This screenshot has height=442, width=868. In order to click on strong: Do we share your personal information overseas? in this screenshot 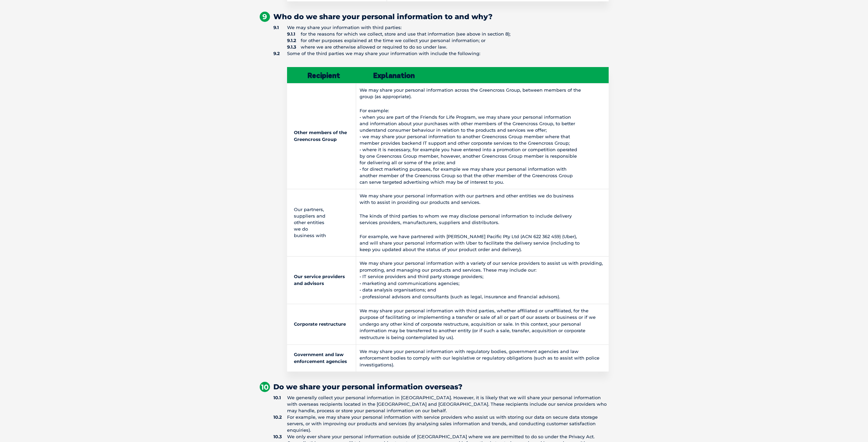, I will do `click(361, 386)`.